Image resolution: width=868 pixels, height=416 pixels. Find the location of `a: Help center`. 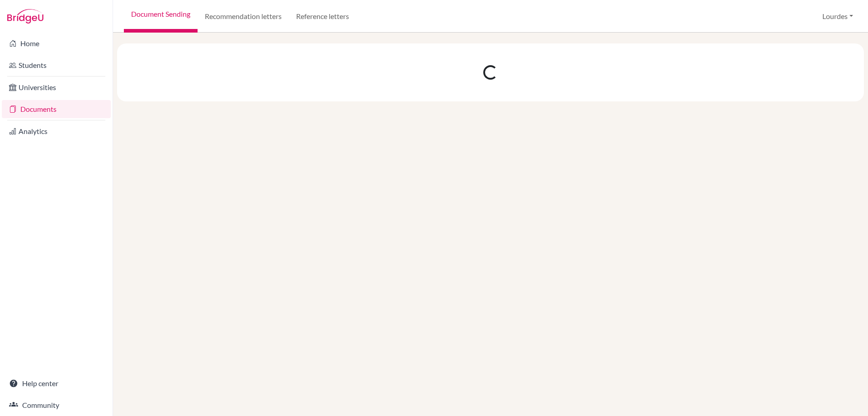

a: Help center is located at coordinates (56, 383).